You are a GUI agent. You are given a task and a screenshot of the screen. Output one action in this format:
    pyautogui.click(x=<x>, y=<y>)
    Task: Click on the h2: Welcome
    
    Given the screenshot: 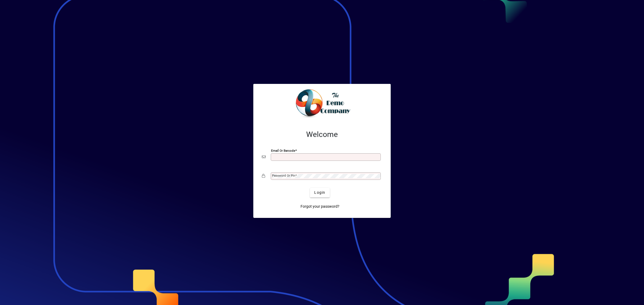 What is the action you would take?
    pyautogui.click(x=322, y=135)
    